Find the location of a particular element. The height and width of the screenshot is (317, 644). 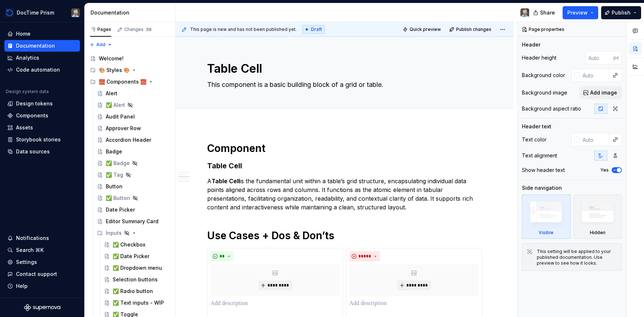

a: Components is located at coordinates (42, 116).